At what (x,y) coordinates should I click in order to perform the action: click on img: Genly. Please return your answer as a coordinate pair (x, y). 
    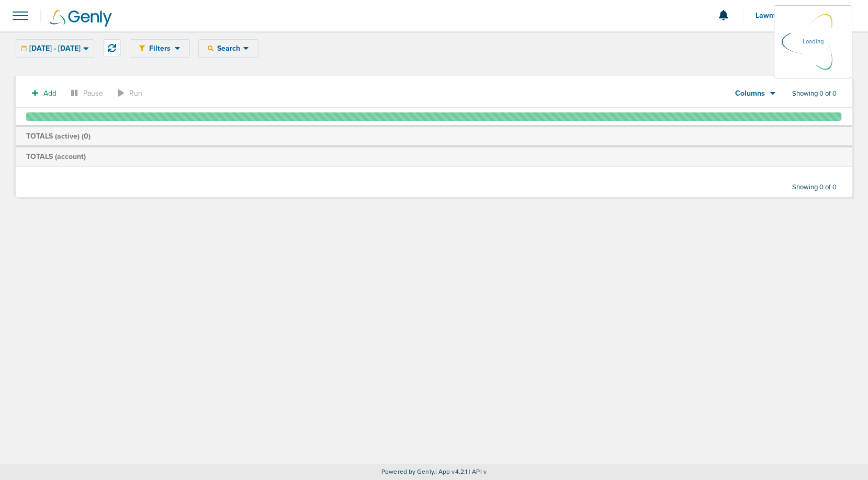
    Looking at the image, I should click on (81, 18).